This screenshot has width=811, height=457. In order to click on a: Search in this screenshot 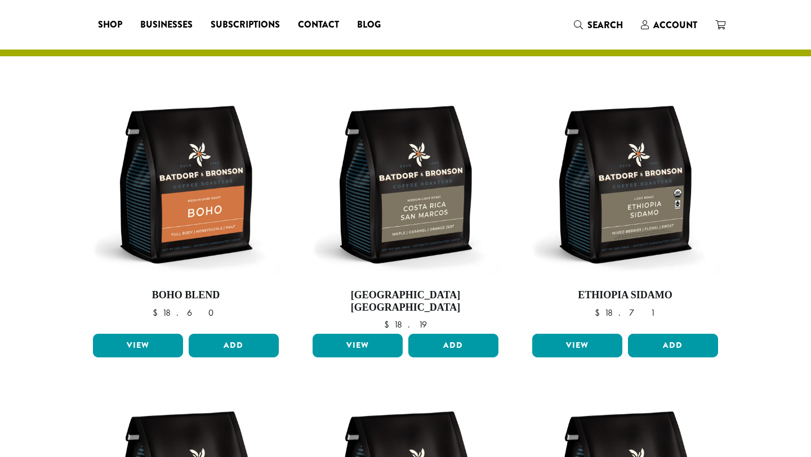, I will do `click(598, 25)`.